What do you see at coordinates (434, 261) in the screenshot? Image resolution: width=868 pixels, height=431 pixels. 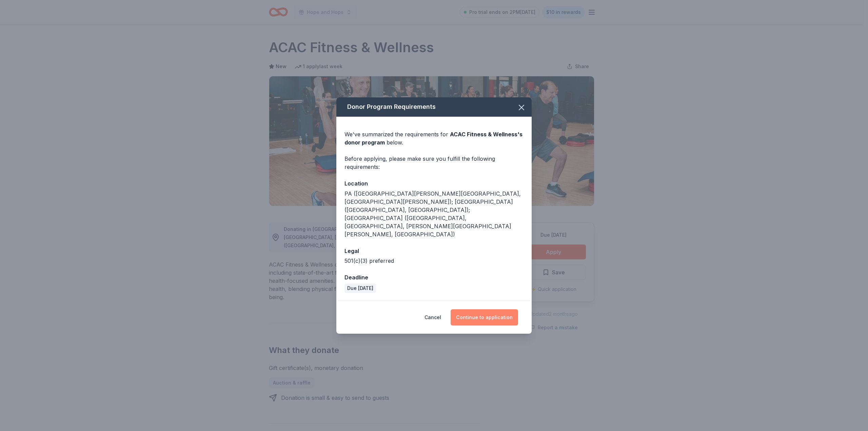 I see `div: 501(c)(3) preferred` at bounding box center [434, 261].